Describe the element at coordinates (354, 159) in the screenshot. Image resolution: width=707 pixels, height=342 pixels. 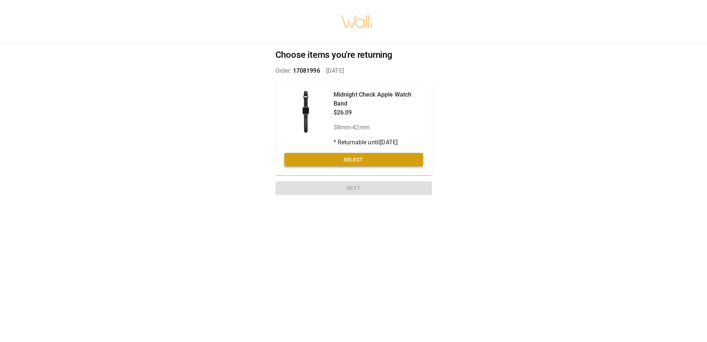
I see `button: Select` at that location.